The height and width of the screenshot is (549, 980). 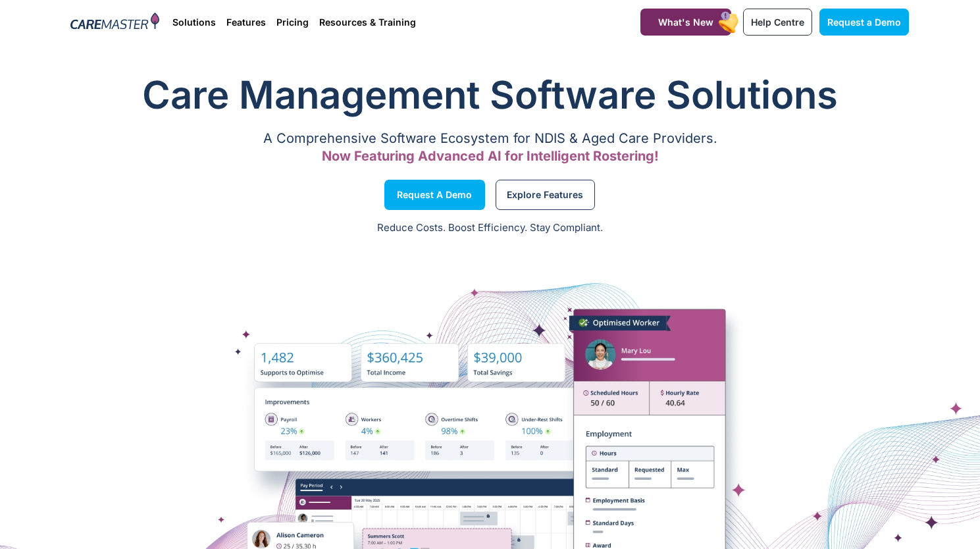 I want to click on p: A Comprehensive Software Ecosystem for NDIS & Aged Care Providers., so click(x=490, y=139).